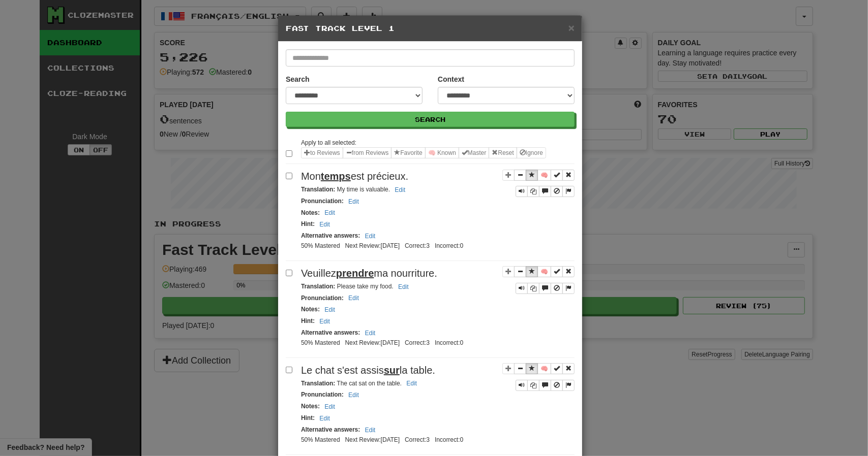 This screenshot has width=868, height=456. Describe the element at coordinates (297, 79) in the screenshot. I see `label: Search` at that location.